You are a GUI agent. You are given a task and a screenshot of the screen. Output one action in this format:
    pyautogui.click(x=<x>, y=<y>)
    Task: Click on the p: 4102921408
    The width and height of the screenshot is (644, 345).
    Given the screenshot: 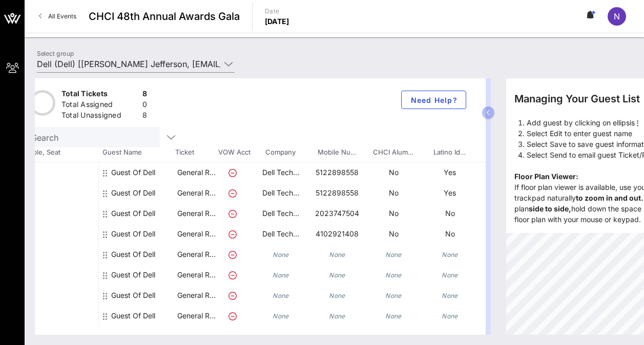 What is the action you would take?
    pyautogui.click(x=336, y=234)
    